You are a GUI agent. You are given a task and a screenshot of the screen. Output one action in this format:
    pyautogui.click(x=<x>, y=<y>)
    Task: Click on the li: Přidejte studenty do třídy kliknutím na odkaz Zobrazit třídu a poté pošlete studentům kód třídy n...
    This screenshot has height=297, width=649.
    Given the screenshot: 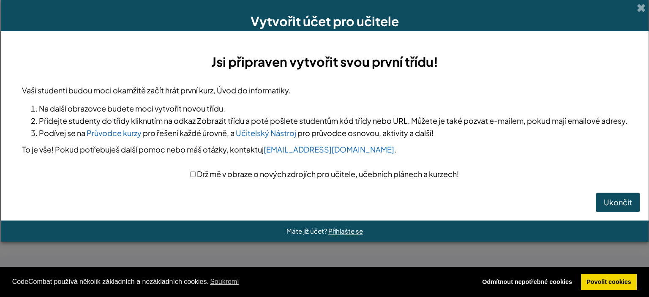 What is the action you would take?
    pyautogui.click(x=333, y=120)
    